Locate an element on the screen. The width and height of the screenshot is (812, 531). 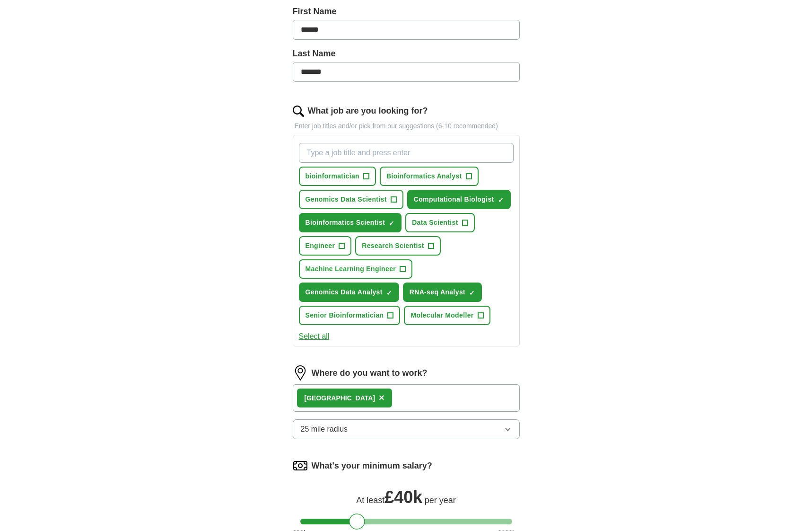
button: Genomics Data Scientist is located at coordinates (351, 199).